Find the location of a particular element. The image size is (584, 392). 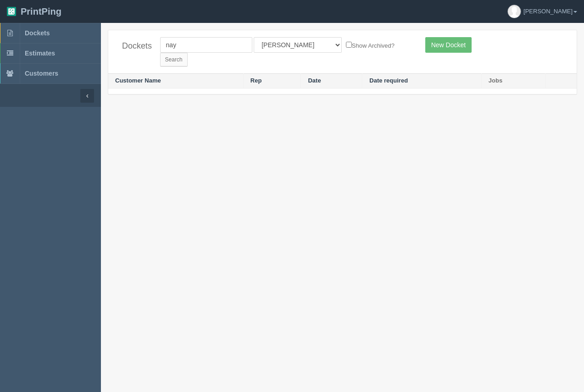

input: Customer Name is located at coordinates (206, 45).